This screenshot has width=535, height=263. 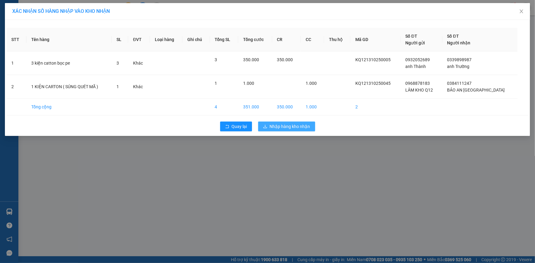 What do you see at coordinates (224, 107) in the screenshot?
I see `td: 4` at bounding box center [224, 107].